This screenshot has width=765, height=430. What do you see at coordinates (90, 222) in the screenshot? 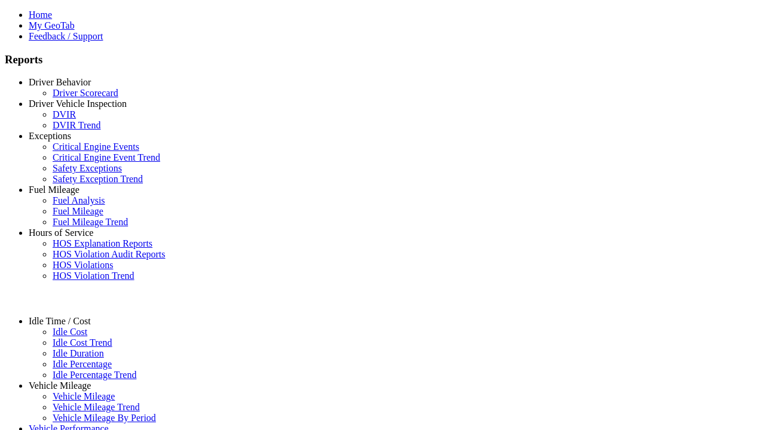
I see `a: Fuel Mileage Trend` at bounding box center [90, 222].